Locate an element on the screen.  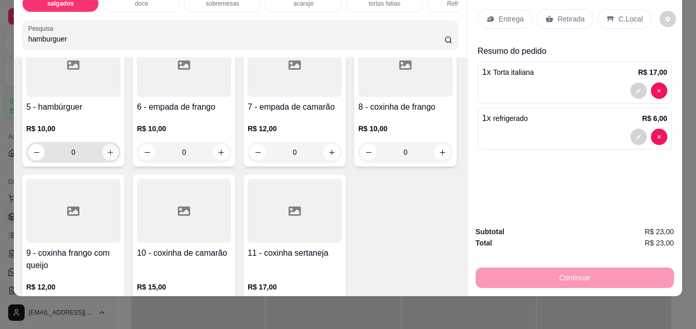
strong: Subtotal is located at coordinates (490, 232).